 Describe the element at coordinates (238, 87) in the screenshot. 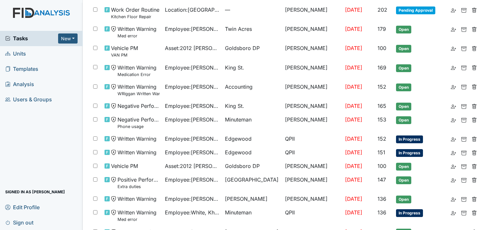

I see `span: Accounting` at that location.